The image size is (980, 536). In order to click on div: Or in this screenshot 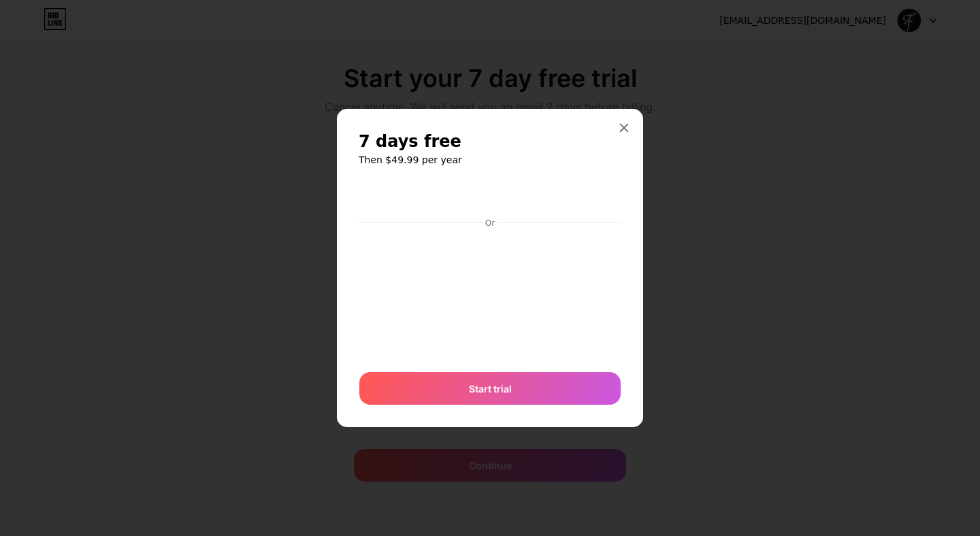, I will do `click(490, 223)`.